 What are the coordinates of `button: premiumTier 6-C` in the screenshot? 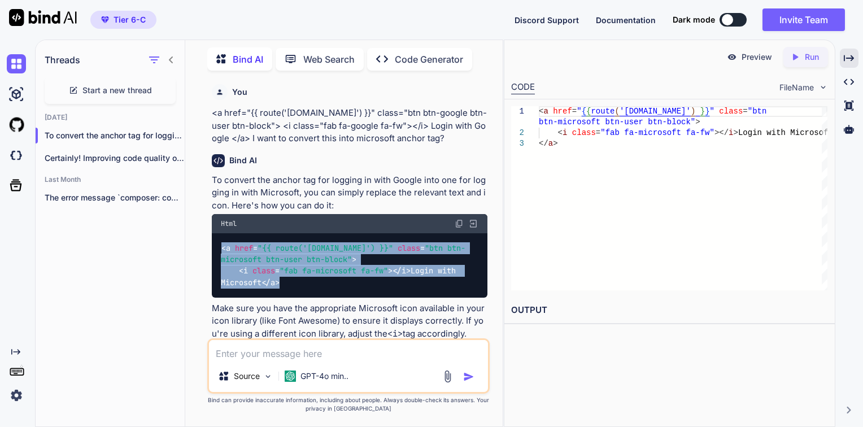 It's located at (123, 20).